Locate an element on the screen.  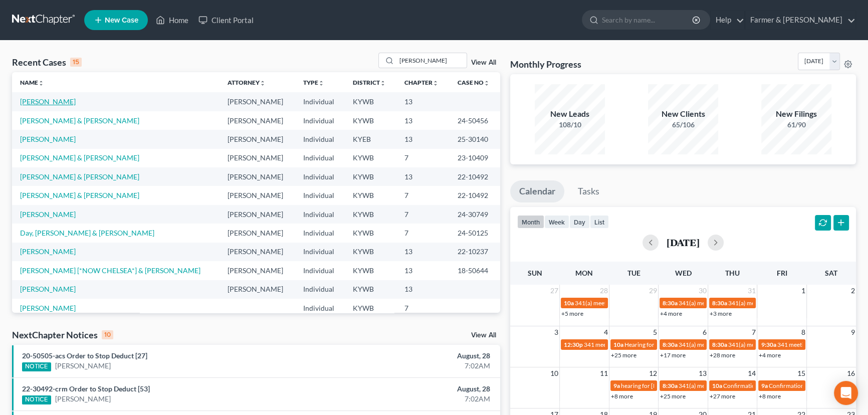
span: 11 is located at coordinates (603, 373).